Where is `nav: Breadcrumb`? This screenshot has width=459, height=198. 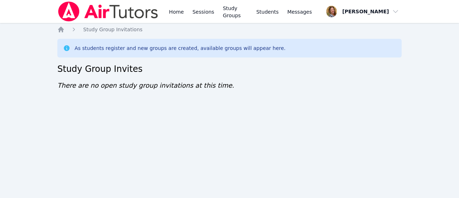 nav: Breadcrumb is located at coordinates (230, 29).